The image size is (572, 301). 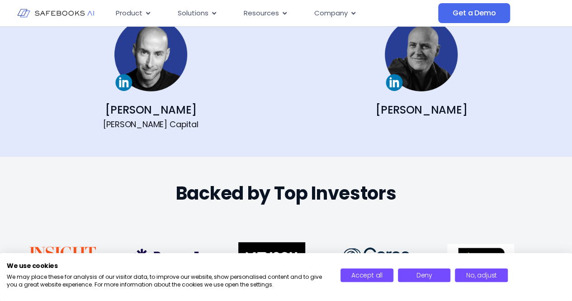 What do you see at coordinates (474, 13) in the screenshot?
I see `span: Get a Demo` at bounding box center [474, 13].